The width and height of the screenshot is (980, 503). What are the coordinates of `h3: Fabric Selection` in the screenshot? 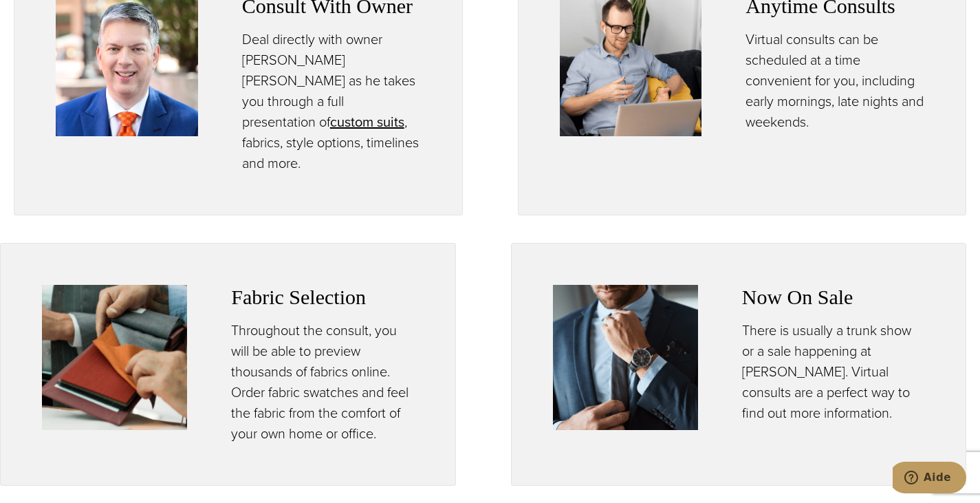 It's located at (322, 297).